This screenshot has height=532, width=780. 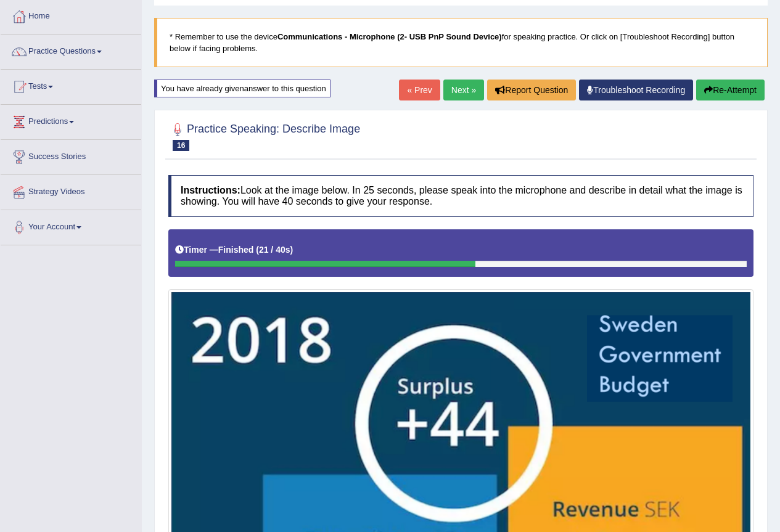 I want to click on a: Troubleshoot Recording, so click(x=635, y=90).